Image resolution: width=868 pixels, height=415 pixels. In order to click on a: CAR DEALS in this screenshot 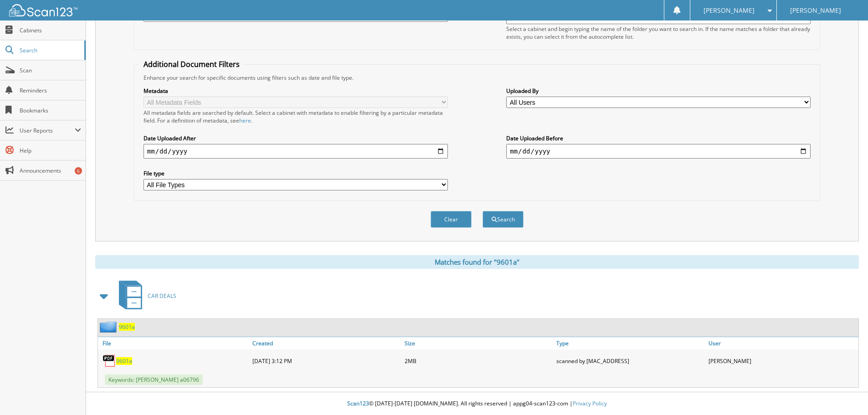, I will do `click(145, 296)`.